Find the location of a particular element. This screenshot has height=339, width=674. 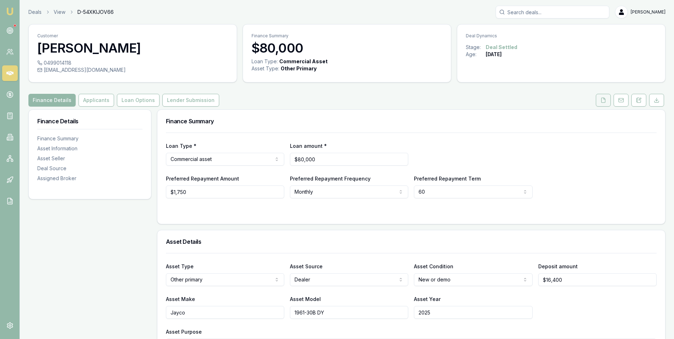

p: Customer is located at coordinates (133, 36).